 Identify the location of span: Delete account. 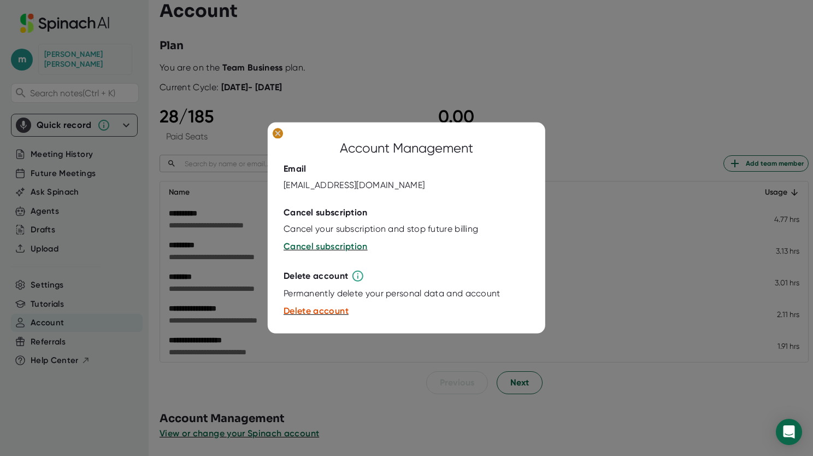
(316, 310).